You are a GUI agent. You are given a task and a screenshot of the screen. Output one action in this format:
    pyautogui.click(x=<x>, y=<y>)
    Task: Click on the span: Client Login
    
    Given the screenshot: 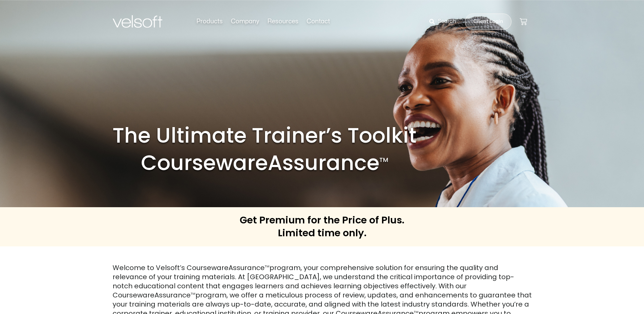 What is the action you would take?
    pyautogui.click(x=488, y=21)
    